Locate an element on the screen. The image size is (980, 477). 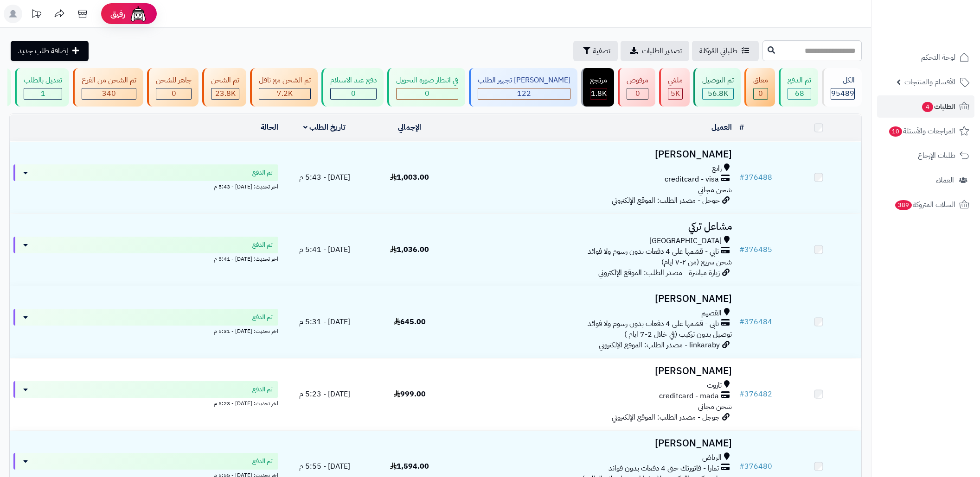
span: 645.00 is located at coordinates (409, 322).